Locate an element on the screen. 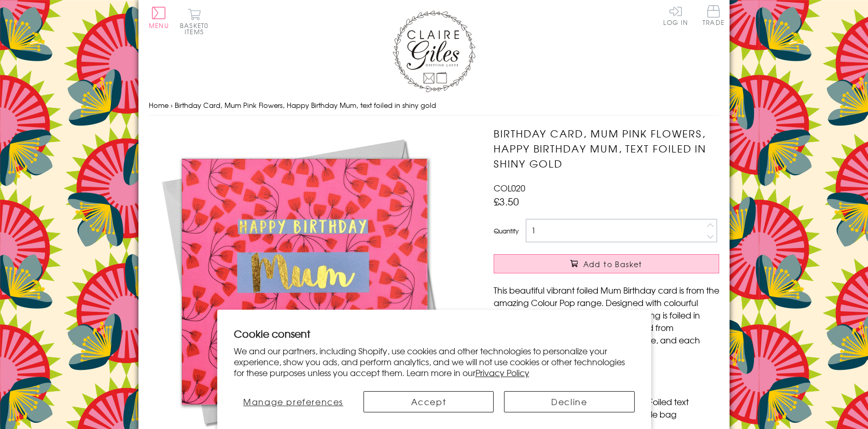 The width and height of the screenshot is (868, 429). span: £3.50 is located at coordinates (506, 202).